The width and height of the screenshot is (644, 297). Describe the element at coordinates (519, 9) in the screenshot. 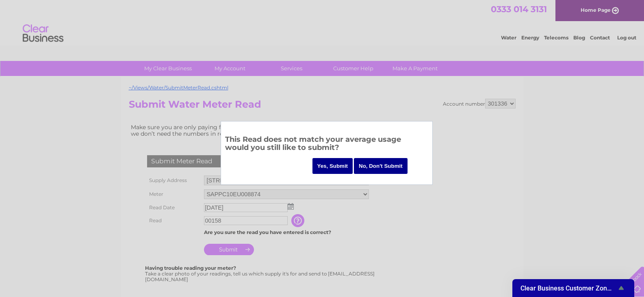

I see `a: 0333 014 3131` at that location.